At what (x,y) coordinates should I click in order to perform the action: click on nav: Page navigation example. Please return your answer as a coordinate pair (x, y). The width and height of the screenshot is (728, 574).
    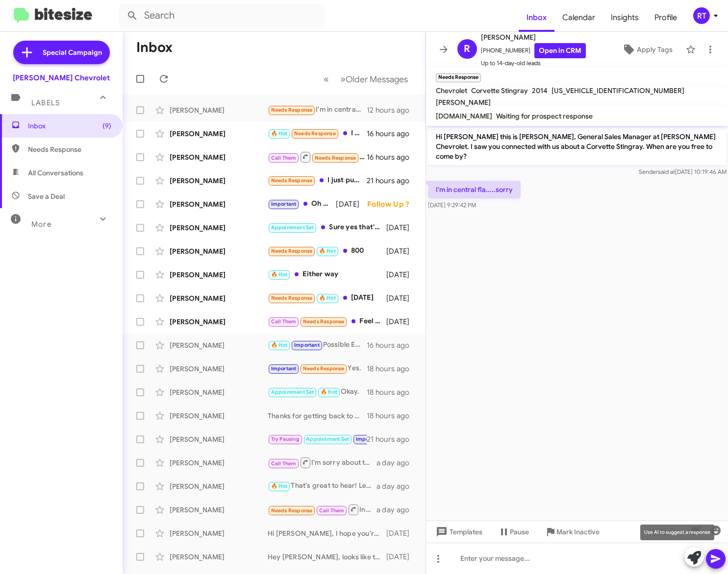
    Looking at the image, I should click on (366, 79).